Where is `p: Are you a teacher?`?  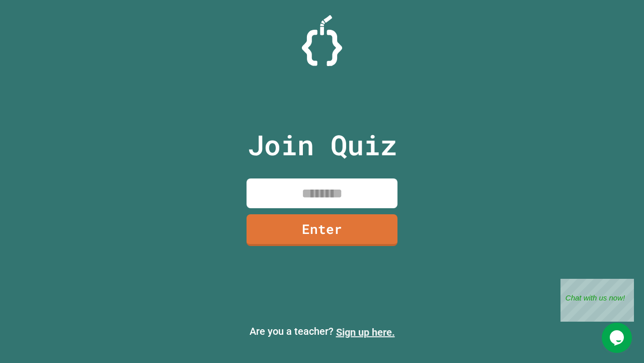
p: Are you a teacher? is located at coordinates (322, 331).